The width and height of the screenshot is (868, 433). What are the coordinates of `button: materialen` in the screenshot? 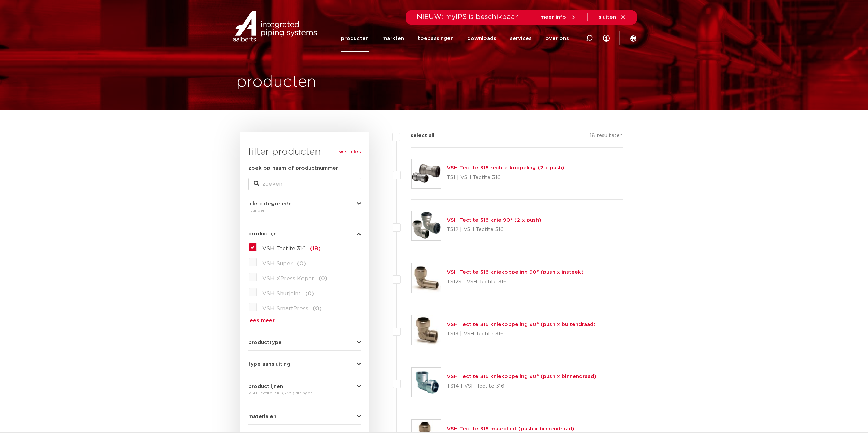 It's located at (305, 417).